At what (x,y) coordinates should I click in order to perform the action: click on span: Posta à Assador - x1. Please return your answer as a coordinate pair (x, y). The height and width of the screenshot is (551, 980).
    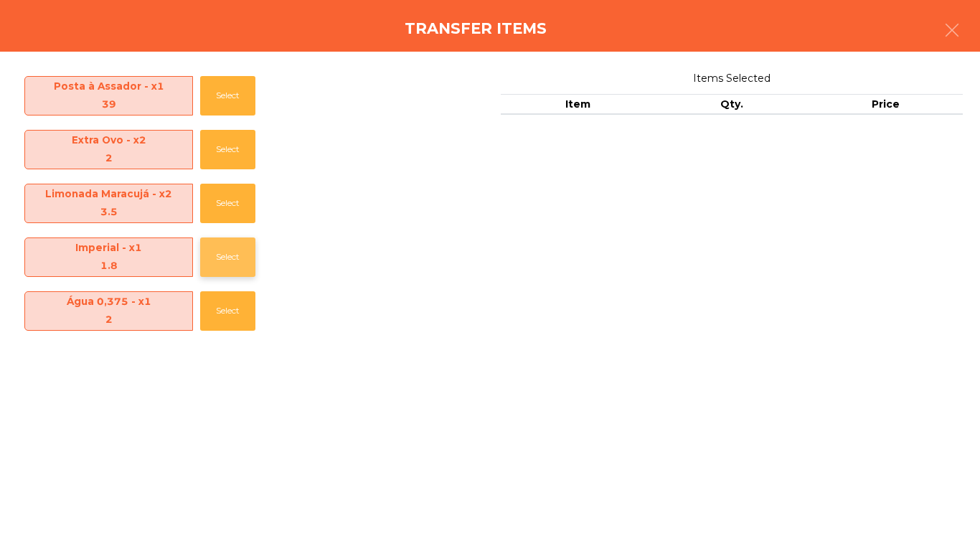
    Looking at the image, I should click on (108, 96).